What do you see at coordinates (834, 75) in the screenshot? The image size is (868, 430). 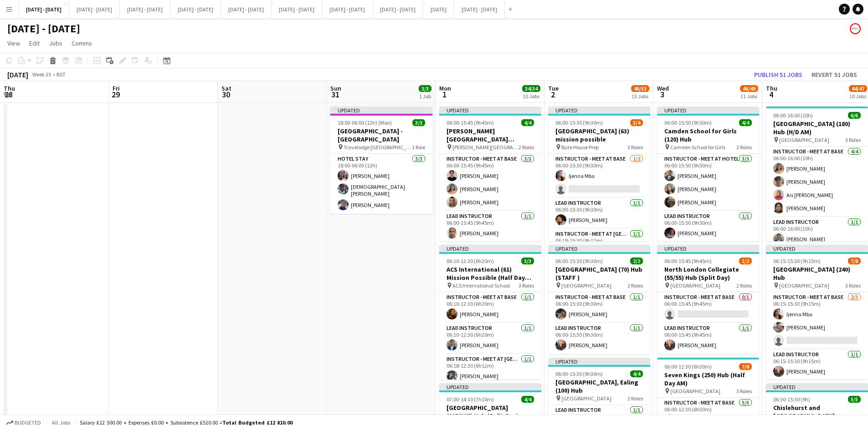 I see `button: Revert 51 jobs` at bounding box center [834, 75].